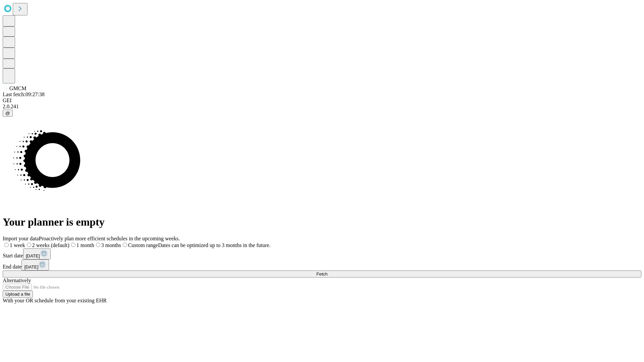 The width and height of the screenshot is (644, 362). Describe the element at coordinates (322, 106) in the screenshot. I see `div: 2.0.241` at that location.